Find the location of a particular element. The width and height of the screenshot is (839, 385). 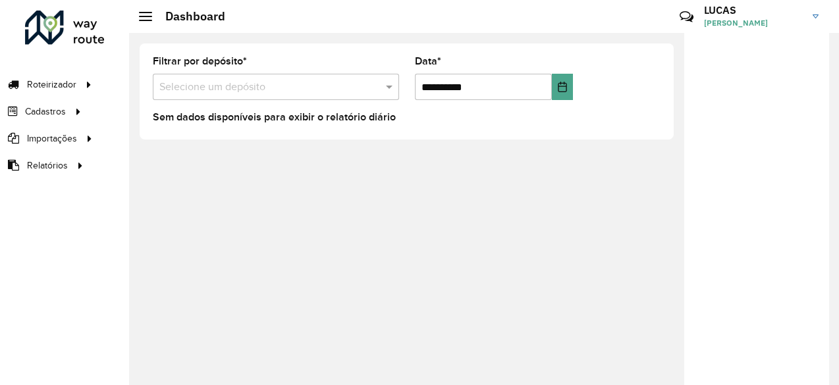

label: Filtrar por depósito is located at coordinates (200, 61).